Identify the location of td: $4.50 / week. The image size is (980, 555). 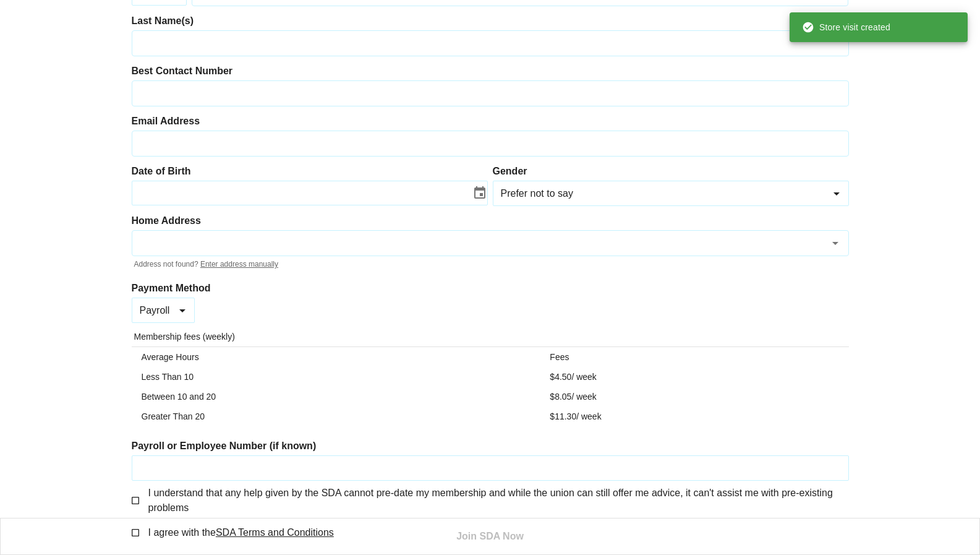
(694, 377).